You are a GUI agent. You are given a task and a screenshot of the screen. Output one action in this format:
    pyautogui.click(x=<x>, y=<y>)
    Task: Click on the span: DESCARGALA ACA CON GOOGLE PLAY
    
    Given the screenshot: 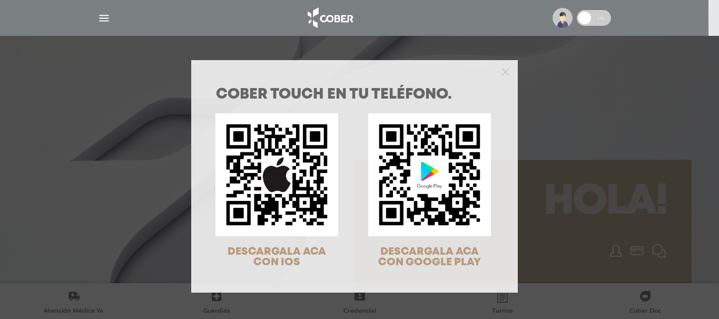 What is the action you would take?
    pyautogui.click(x=429, y=256)
    